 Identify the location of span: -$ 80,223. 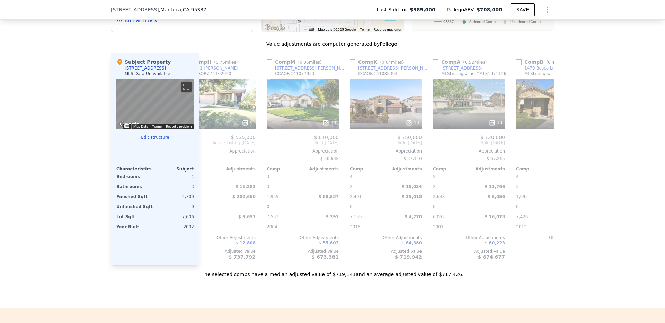
(494, 243).